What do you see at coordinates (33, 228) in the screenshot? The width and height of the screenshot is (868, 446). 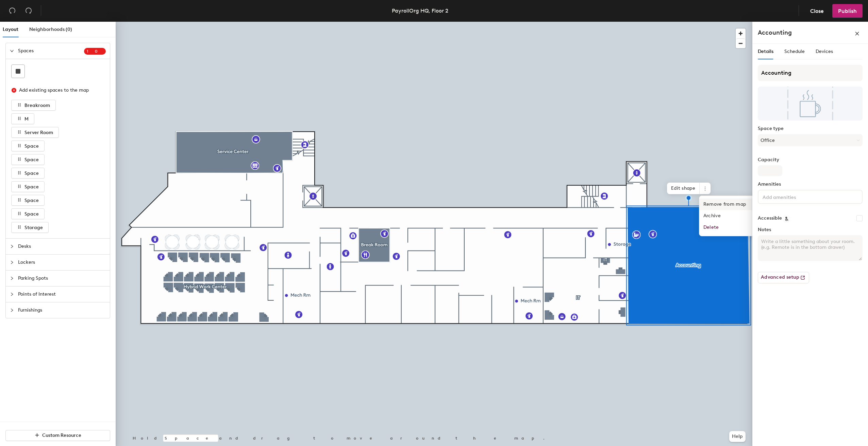 I see `span: Storage` at bounding box center [33, 228].